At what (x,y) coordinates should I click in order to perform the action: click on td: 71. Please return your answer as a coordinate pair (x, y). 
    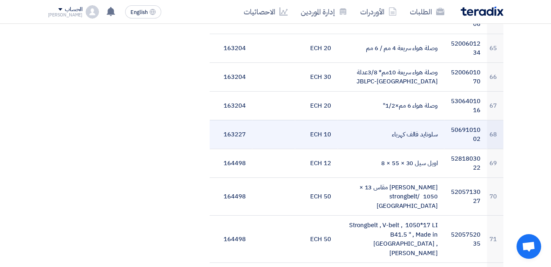
    Looking at the image, I should click on (495, 239).